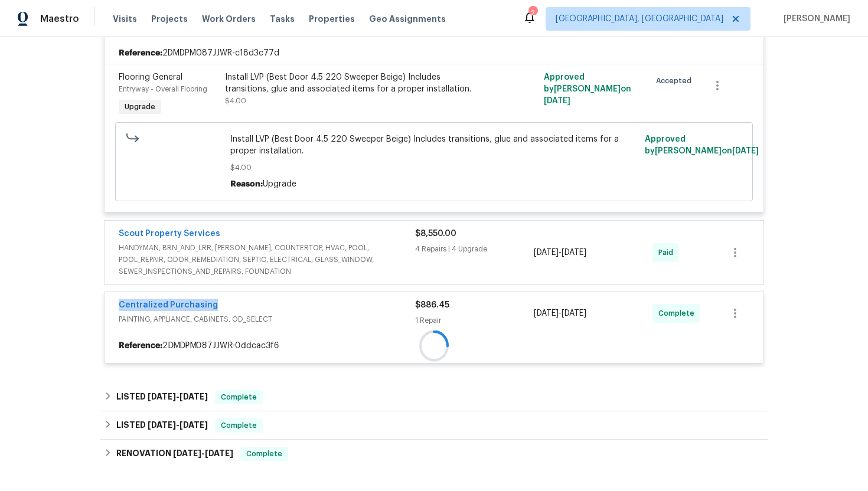 The height and width of the screenshot is (491, 868). What do you see at coordinates (436, 234) in the screenshot?
I see `span: $8,550.00` at bounding box center [436, 234].